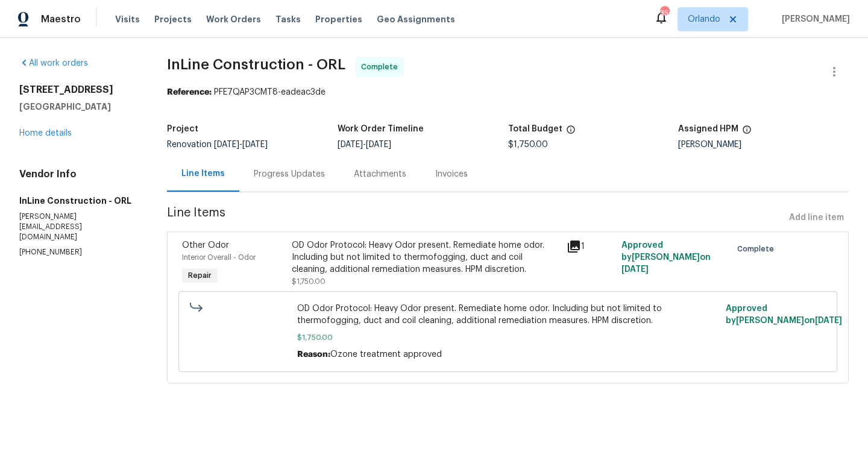 Image resolution: width=868 pixels, height=469 pixels. I want to click on h5: Total Budget, so click(536, 129).